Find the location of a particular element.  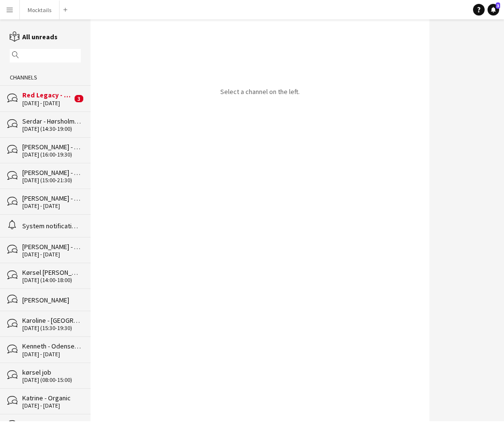

a: 3 is located at coordinates (494, 9).